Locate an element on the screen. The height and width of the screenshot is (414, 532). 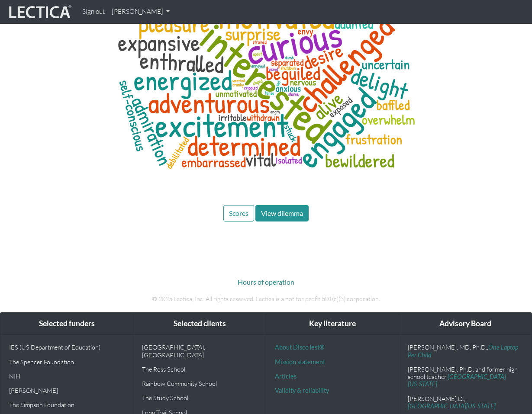
div: Key literature is located at coordinates (333, 324).